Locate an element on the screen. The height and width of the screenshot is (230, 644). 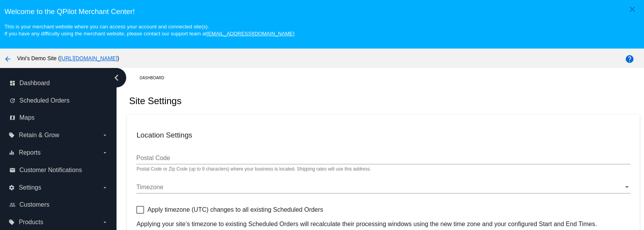
i: update is located at coordinates (12, 101).